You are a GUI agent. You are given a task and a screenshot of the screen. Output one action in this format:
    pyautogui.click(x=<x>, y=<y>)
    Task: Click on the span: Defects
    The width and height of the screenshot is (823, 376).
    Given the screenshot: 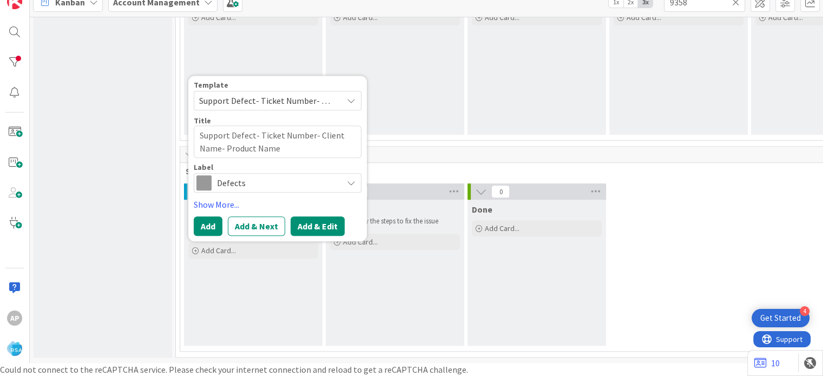 What is the action you would take?
    pyautogui.click(x=277, y=183)
    